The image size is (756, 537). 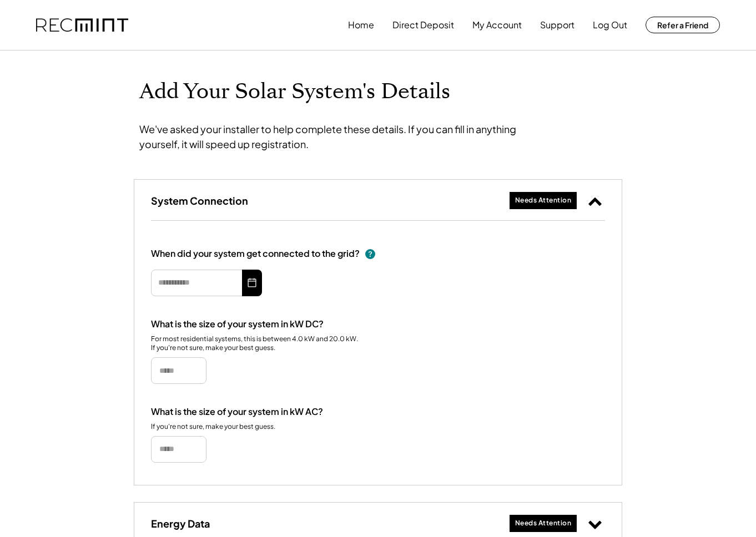 What do you see at coordinates (347, 136) in the screenshot?
I see `div: We've asked your installer to help complete these details. If you can fill in anything yourself, ...` at bounding box center [347, 136].